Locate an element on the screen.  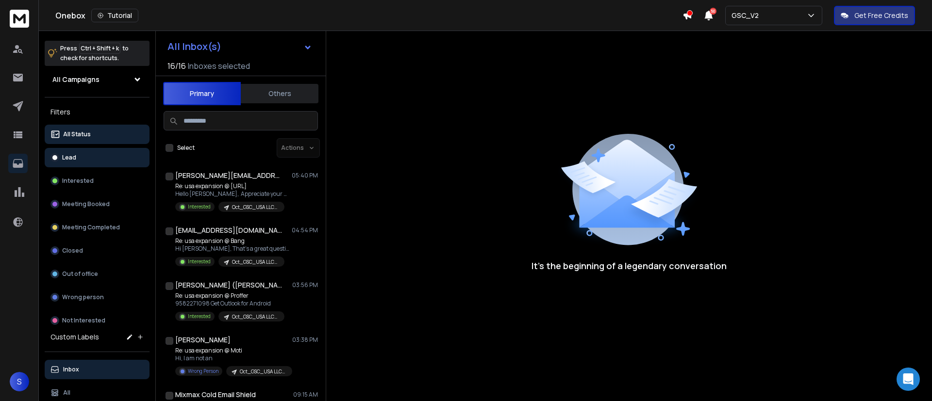
span: 50 is located at coordinates (713, 11).